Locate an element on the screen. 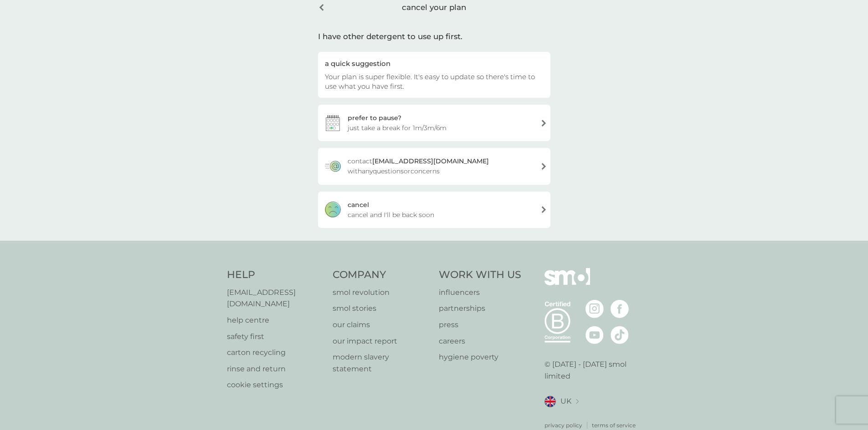  h4: Help is located at coordinates (275, 275).